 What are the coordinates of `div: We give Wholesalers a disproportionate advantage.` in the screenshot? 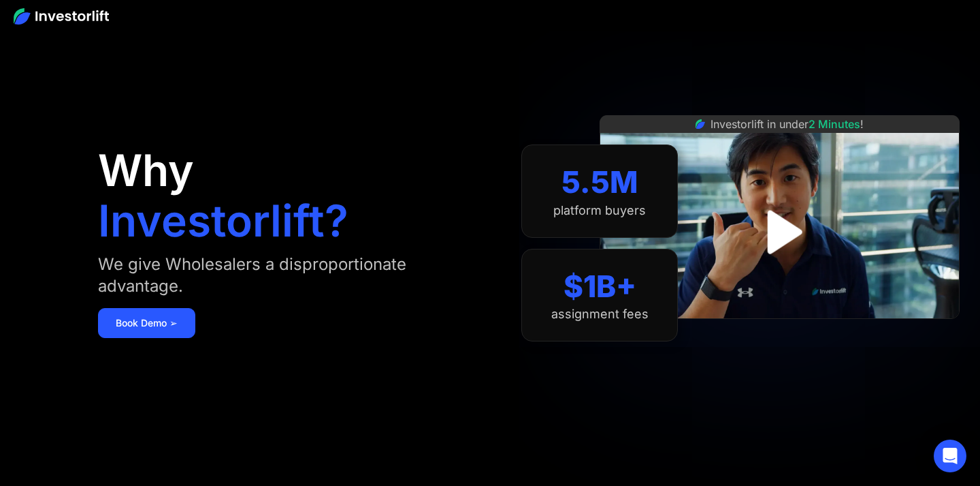 It's located at (272, 275).